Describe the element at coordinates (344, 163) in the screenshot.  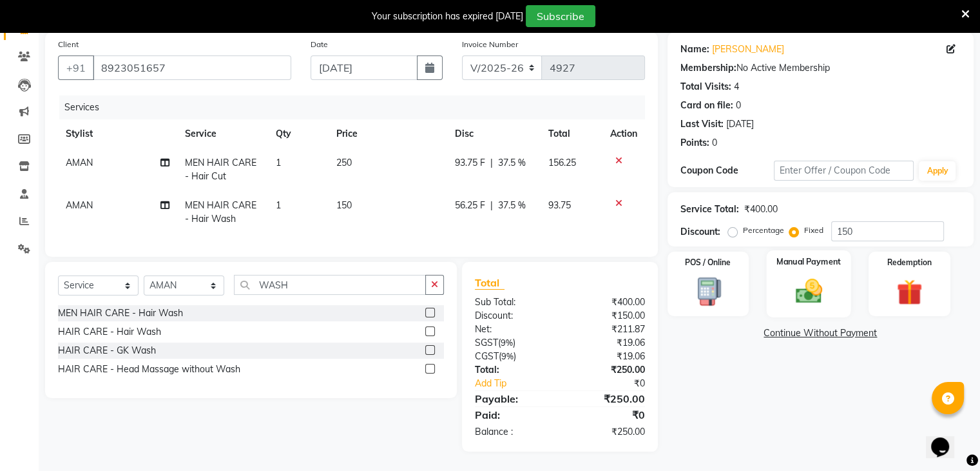
I see `span: 250` at that location.